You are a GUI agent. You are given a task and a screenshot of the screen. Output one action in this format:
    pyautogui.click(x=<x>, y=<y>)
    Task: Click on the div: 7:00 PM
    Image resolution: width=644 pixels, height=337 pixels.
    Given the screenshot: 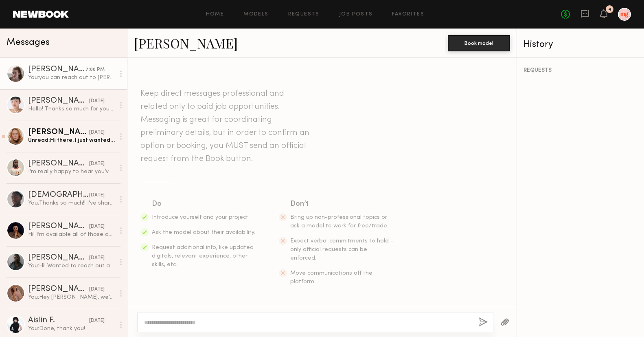 What is the action you would take?
    pyautogui.click(x=95, y=69)
    